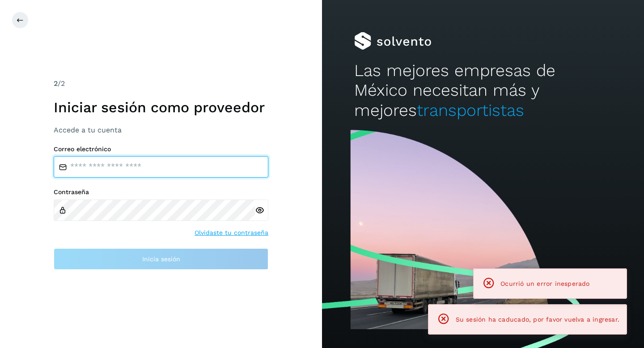 This screenshot has height=348, width=644. Describe the element at coordinates (161, 149) in the screenshot. I see `label: Correo electrónico` at that location.